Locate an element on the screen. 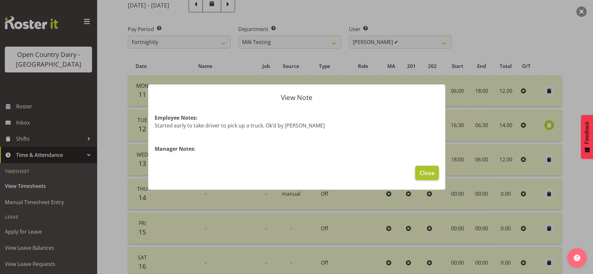 Image resolution: width=593 pixels, height=274 pixels. img: help-xxl-2.png is located at coordinates (577, 257).